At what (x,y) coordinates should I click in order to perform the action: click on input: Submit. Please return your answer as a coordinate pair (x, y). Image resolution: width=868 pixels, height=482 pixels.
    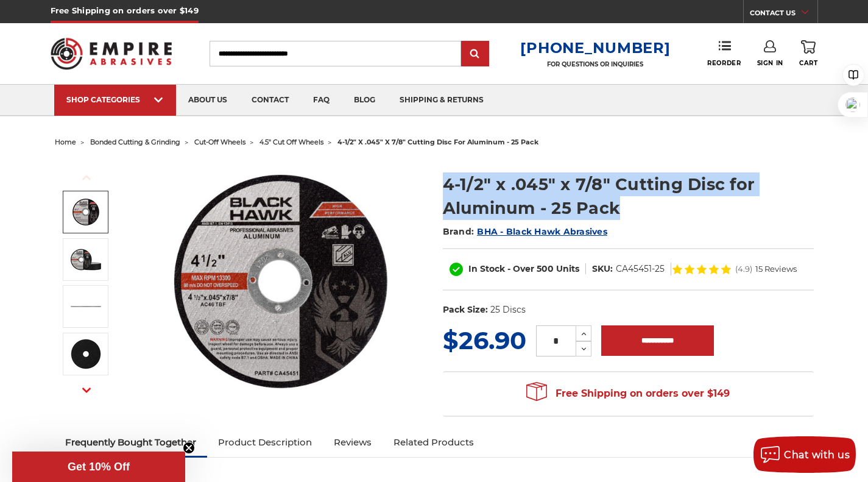
    Looking at the image, I should click on (475, 54).